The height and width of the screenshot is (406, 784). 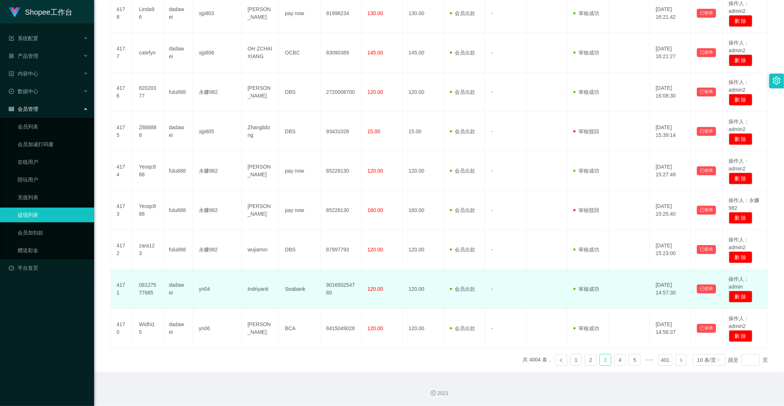 What do you see at coordinates (217, 328) in the screenshot?
I see `td: yn06` at bounding box center [217, 328].